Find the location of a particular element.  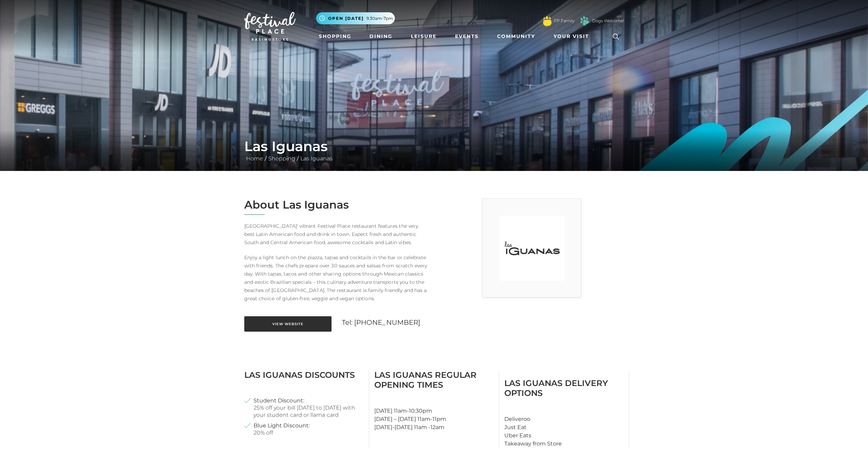

a: FP Family is located at coordinates (564, 21).